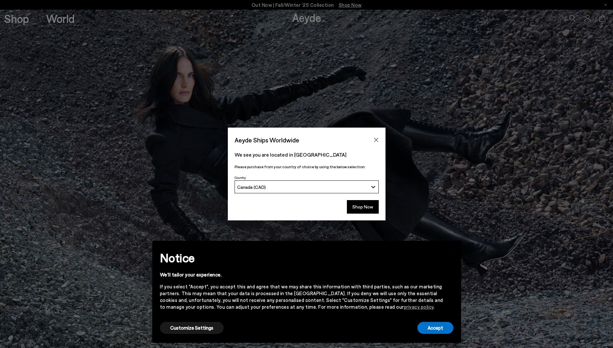  Describe the element at coordinates (192, 327) in the screenshot. I see `button: Customize Settings` at that location.